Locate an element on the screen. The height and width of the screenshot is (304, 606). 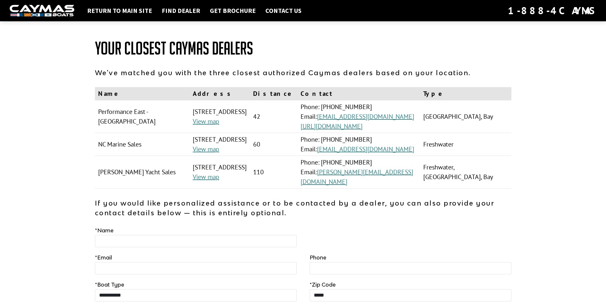
div: 1-888-4CAYMAS is located at coordinates (552, 11).